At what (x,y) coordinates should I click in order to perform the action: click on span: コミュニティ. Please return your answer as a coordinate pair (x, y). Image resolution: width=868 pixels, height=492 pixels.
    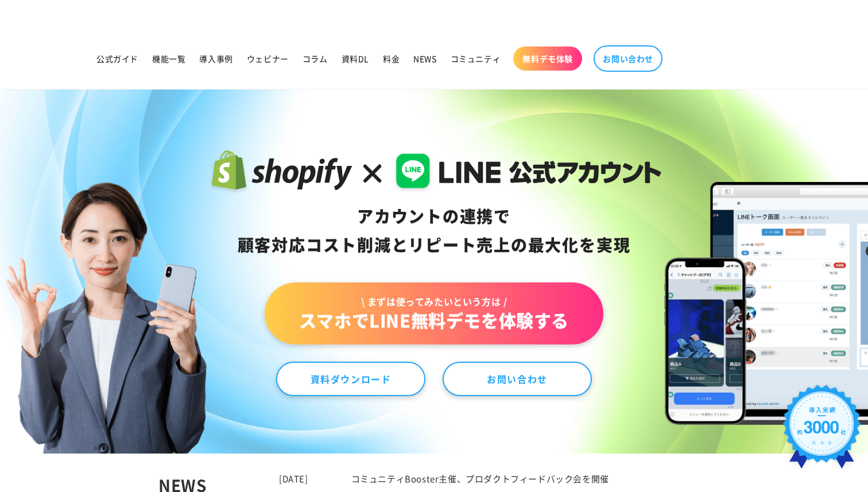
    Looking at the image, I should click on (476, 59).